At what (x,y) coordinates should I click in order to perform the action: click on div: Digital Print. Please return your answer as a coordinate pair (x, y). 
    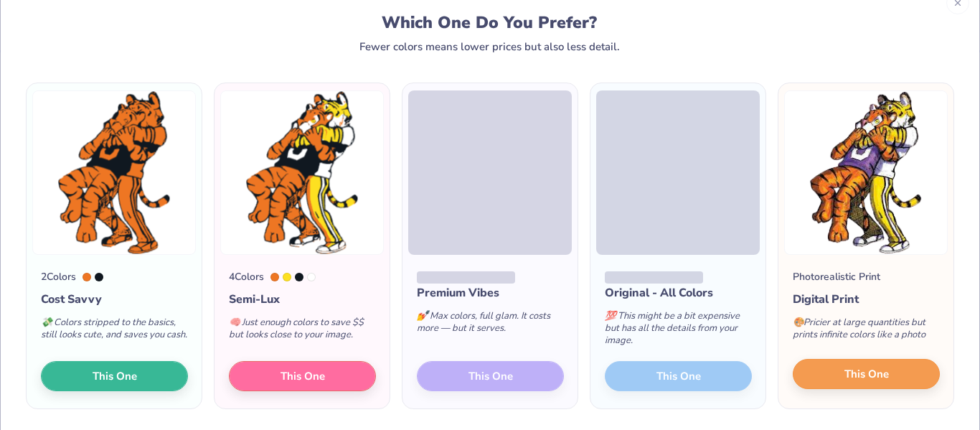
    Looking at the image, I should click on (866, 299).